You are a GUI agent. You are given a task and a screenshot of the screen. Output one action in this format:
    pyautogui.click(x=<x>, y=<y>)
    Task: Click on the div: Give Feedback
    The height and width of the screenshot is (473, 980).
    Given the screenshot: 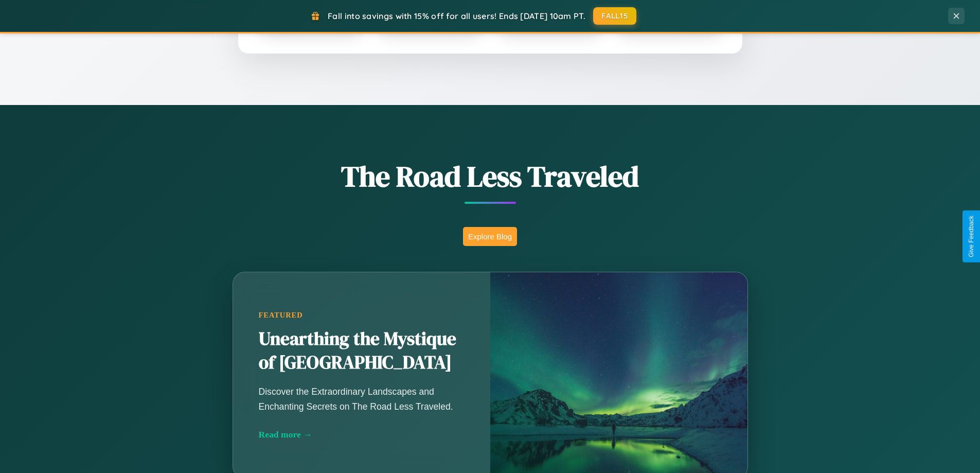 What is the action you would take?
    pyautogui.click(x=971, y=236)
    